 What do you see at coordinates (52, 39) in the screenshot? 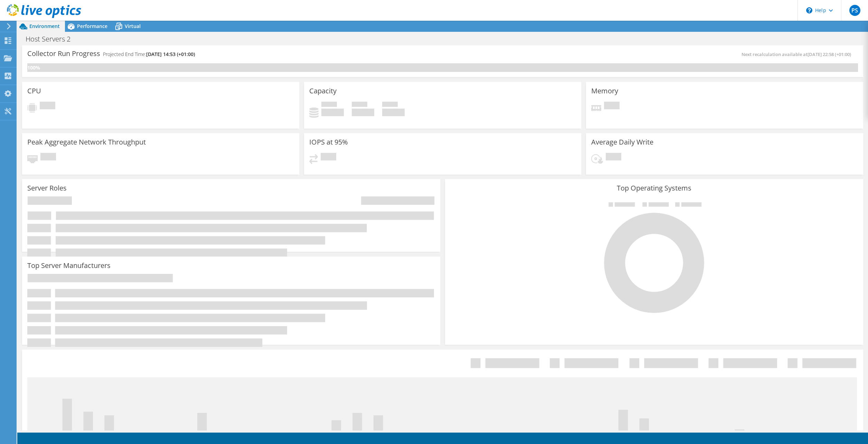
I see `h1: Host Servers 2` at bounding box center [52, 39].